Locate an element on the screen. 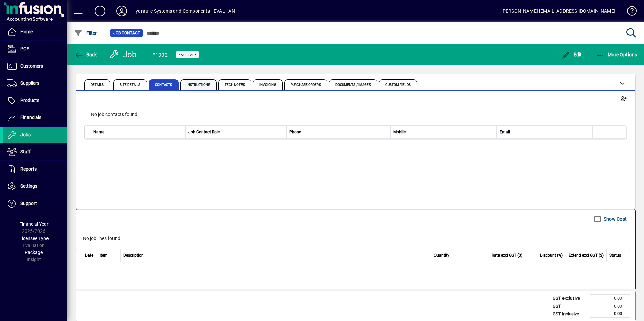 Image resolution: width=644 pixels, height=321 pixels. a: Reports is located at coordinates (35, 169).